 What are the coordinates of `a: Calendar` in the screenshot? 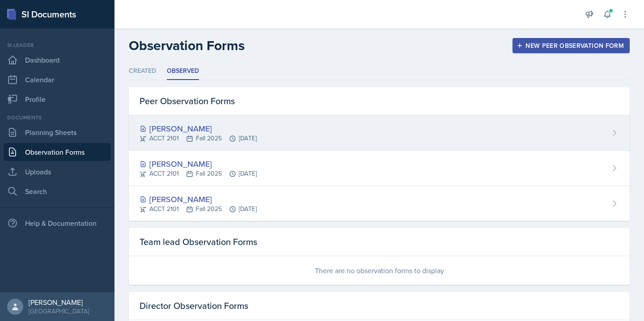 It's located at (57, 79).